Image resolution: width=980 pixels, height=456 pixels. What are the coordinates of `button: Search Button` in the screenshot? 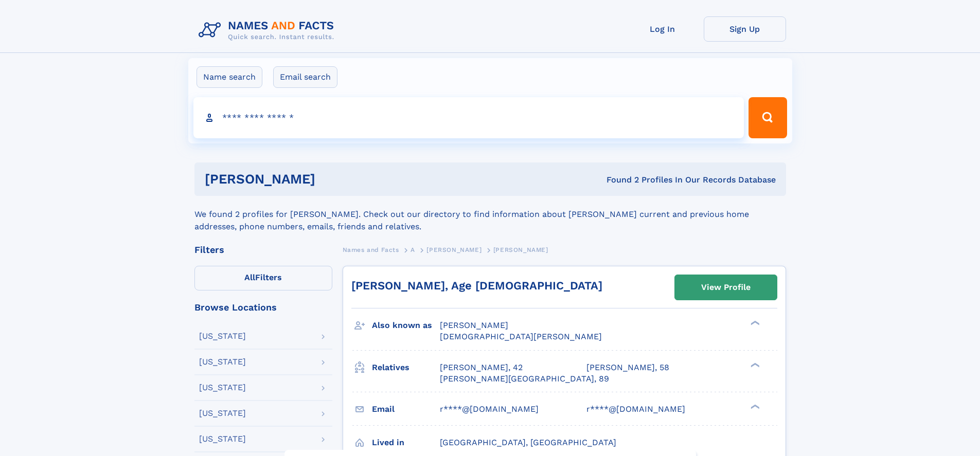 It's located at (767, 118).